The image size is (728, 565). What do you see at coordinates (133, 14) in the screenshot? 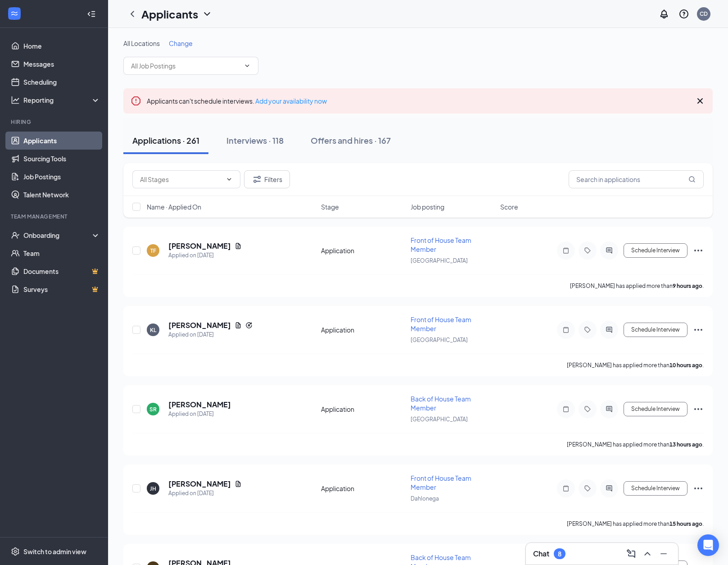
I see `a: ChevronLeft` at bounding box center [133, 14].